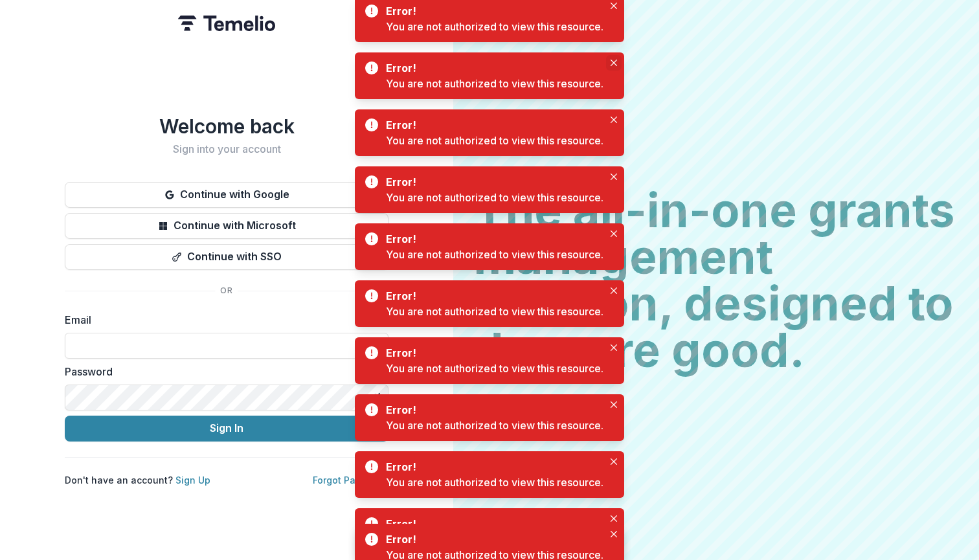 Image resolution: width=979 pixels, height=560 pixels. I want to click on label: Email, so click(223, 320).